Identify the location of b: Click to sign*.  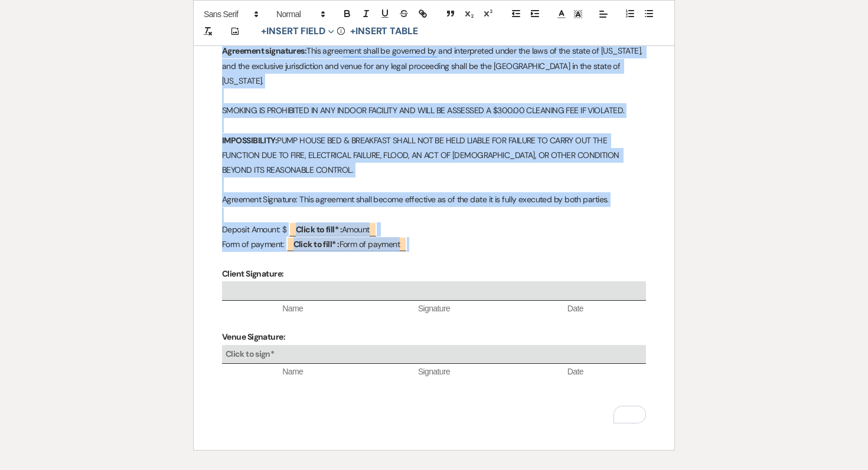
(250, 354).